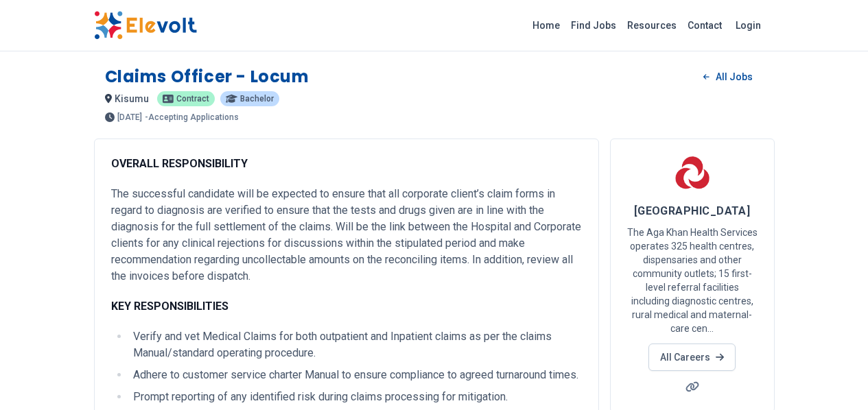 The width and height of the screenshot is (868, 410). What do you see at coordinates (692, 281) in the screenshot?
I see `p: The Aga Khan Health Services operates 325 health centres, dispensaries and other community outlet...` at bounding box center [692, 281].